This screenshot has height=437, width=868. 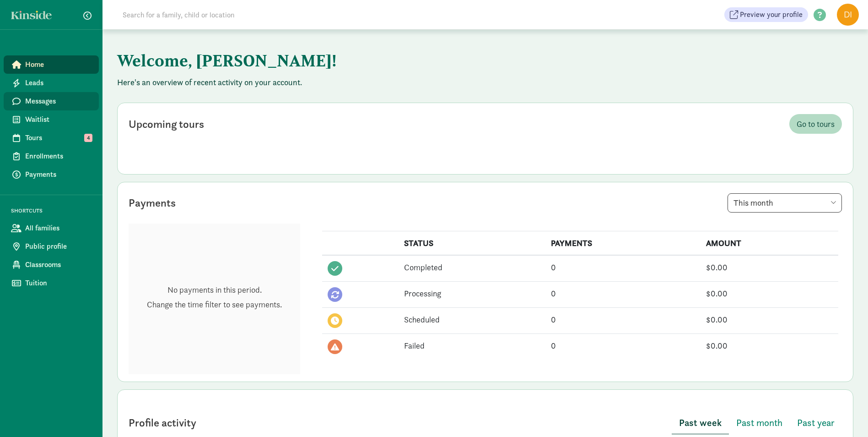 I want to click on span: Past week, so click(x=700, y=423).